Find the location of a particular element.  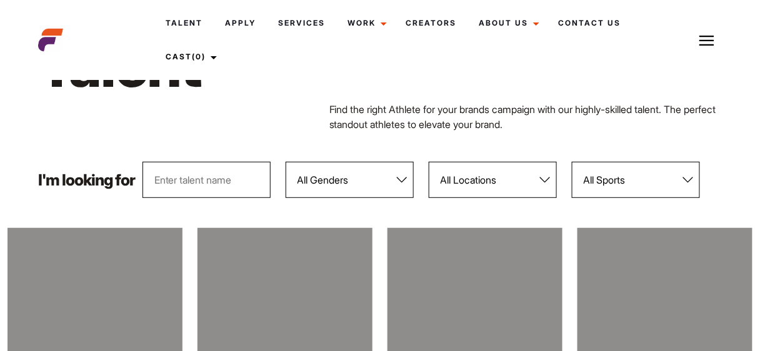

a: Contact Us is located at coordinates (589, 23).